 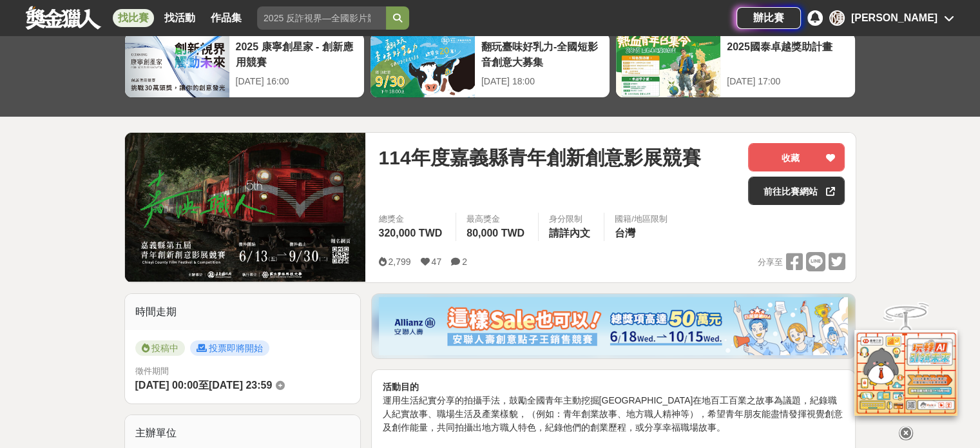 What do you see at coordinates (496, 233) in the screenshot?
I see `span: 80,000 TWD` at bounding box center [496, 233].